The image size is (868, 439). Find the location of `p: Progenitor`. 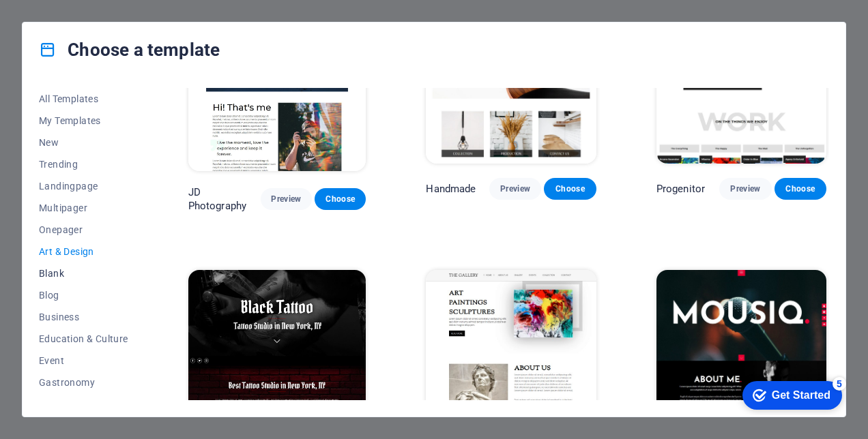

p: Progenitor is located at coordinates (680, 189).